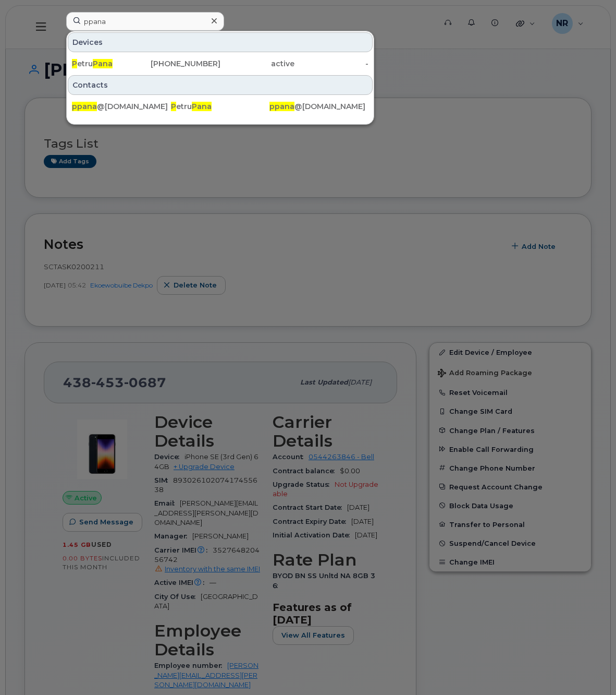  What do you see at coordinates (220, 42) in the screenshot?
I see `div: Devices` at bounding box center [220, 42].